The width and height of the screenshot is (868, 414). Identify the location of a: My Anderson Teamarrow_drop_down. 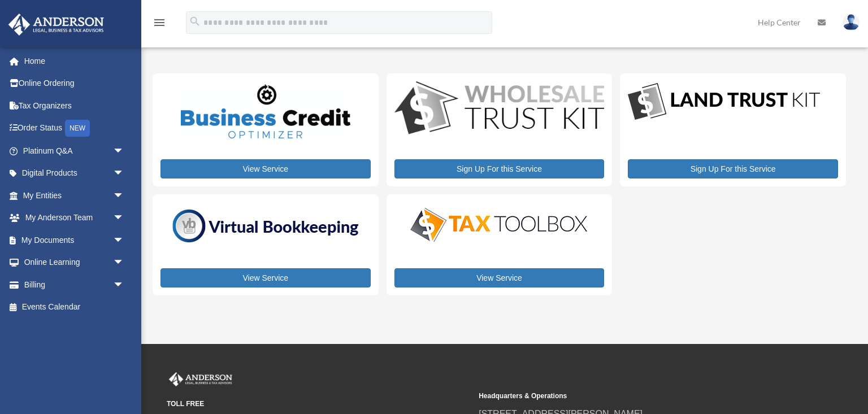
(74, 218).